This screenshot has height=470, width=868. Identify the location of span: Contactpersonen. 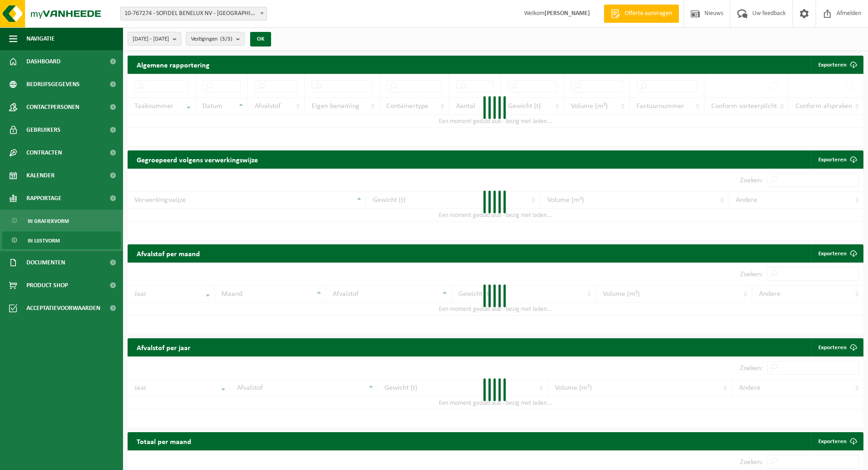
(53, 107).